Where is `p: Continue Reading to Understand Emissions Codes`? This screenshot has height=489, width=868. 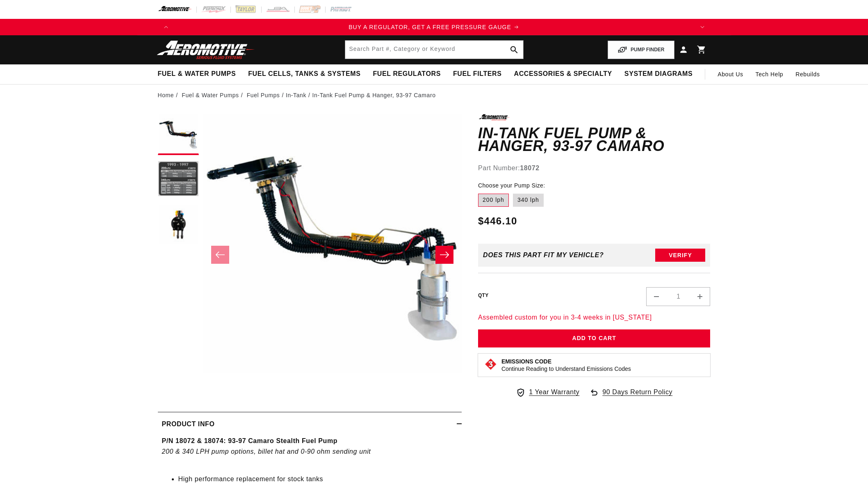 p: Continue Reading to Understand Emissions Codes is located at coordinates (566, 368).